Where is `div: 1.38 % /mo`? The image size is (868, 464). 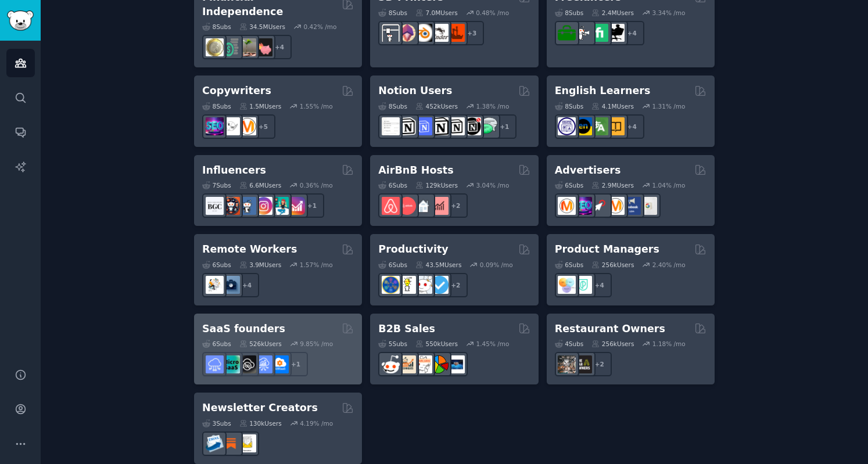 div: 1.38 % /mo is located at coordinates (492, 107).